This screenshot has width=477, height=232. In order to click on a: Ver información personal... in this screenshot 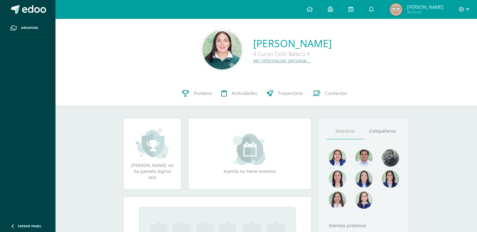, I will do `click(282, 60)`.